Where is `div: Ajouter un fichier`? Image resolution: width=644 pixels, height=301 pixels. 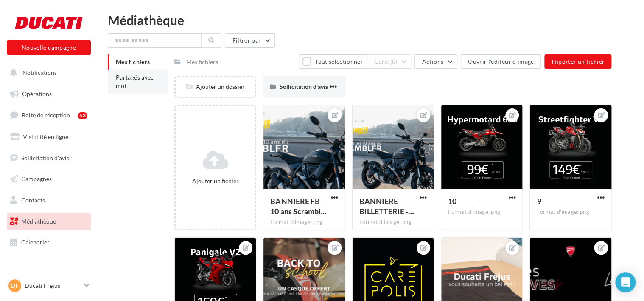 div: Ajouter un fichier is located at coordinates (215, 181).